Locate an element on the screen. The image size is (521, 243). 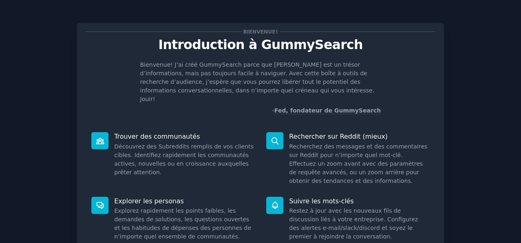
span: Bienvenue! is located at coordinates (260, 32).